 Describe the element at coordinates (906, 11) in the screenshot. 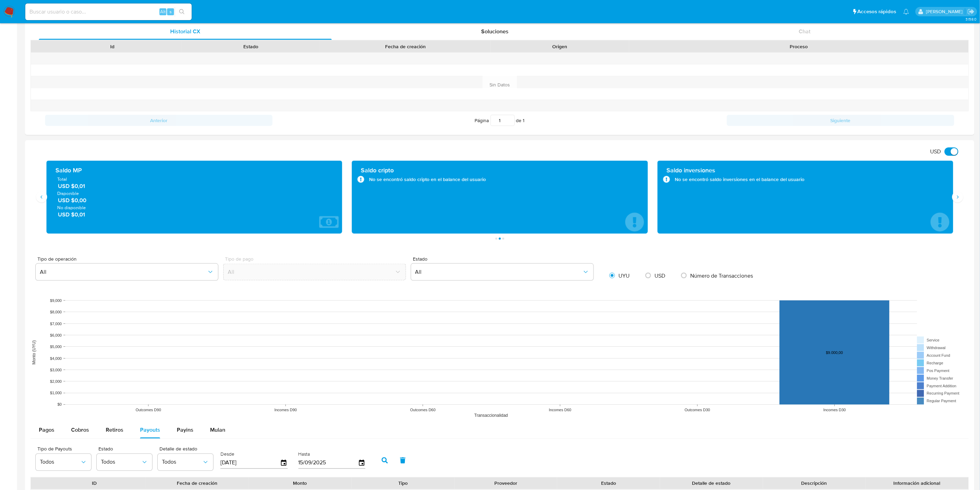

I see `a: Notificaciones` at that location.